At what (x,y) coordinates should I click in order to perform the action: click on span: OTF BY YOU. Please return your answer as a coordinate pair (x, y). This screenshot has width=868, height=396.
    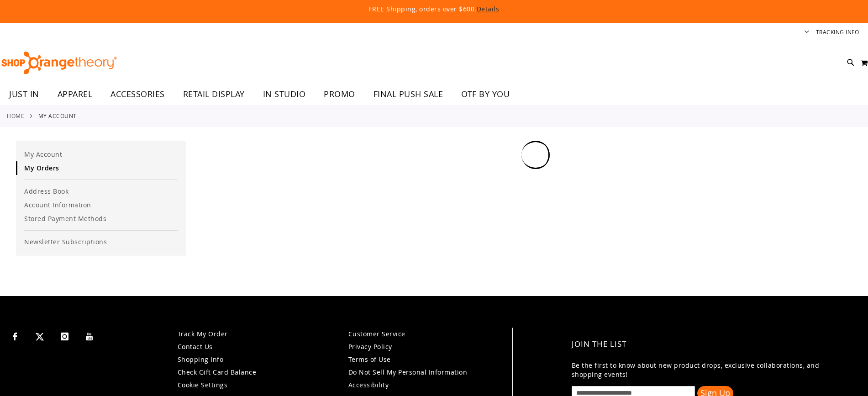
    Looking at the image, I should click on (486, 94).